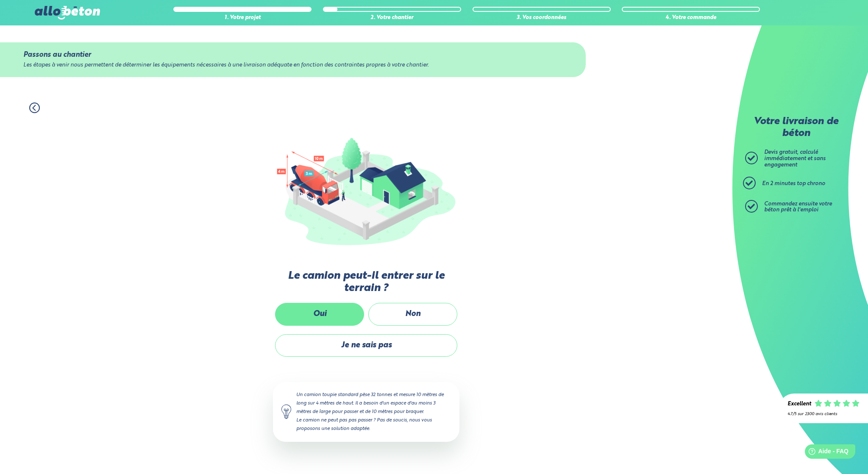 The width and height of the screenshot is (868, 474). I want to click on div: 1. Votre projet, so click(242, 18).